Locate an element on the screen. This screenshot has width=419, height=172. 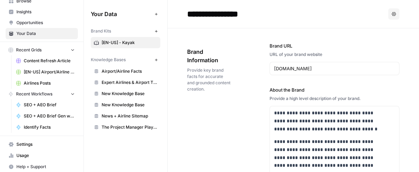
a: Airport/Airline Facts is located at coordinates (125, 71).